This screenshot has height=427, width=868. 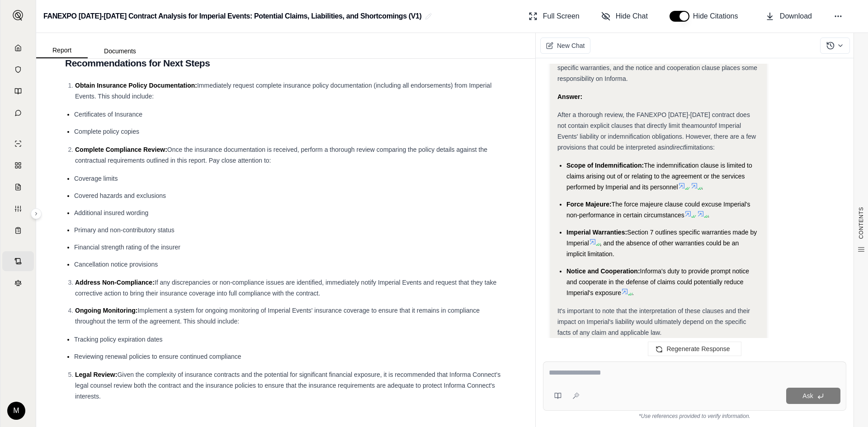 What do you see at coordinates (694, 349) in the screenshot?
I see `button: Regenerate Response` at bounding box center [694, 349].